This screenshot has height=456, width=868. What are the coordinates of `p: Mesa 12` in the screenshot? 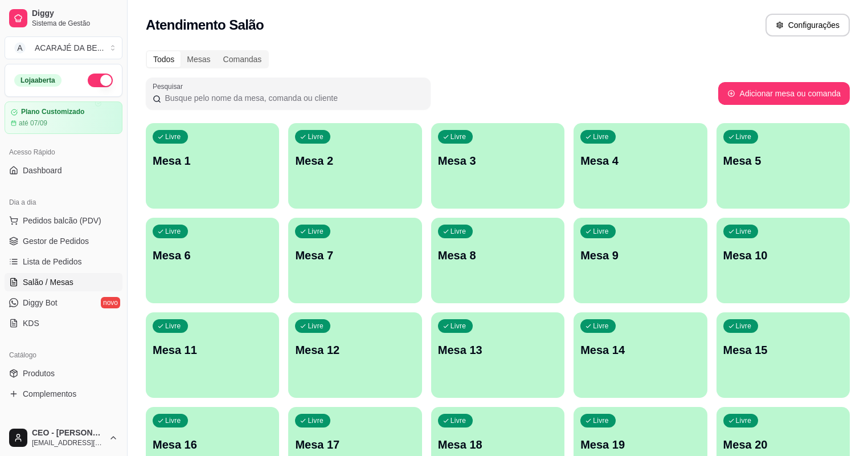 It's located at (355, 350).